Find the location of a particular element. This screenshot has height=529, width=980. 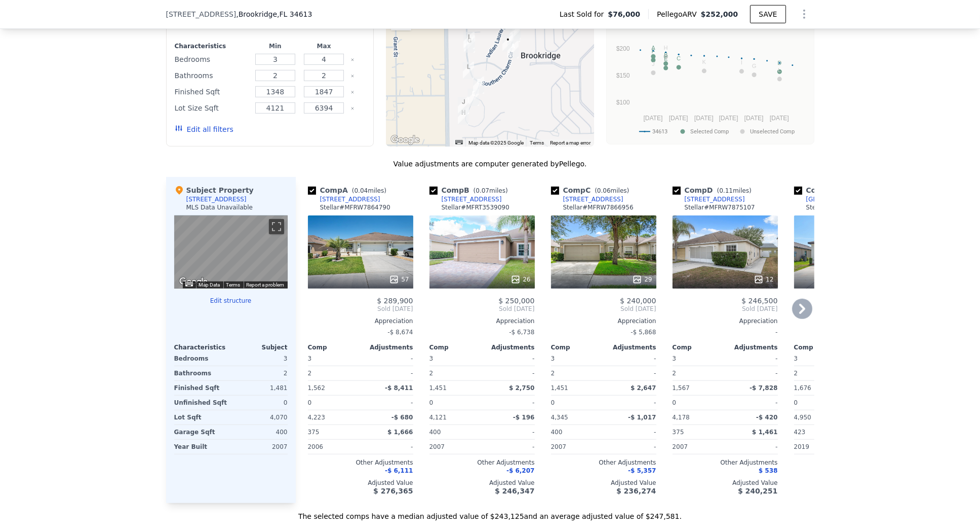

span: $ 240,000 is located at coordinates (638, 300).